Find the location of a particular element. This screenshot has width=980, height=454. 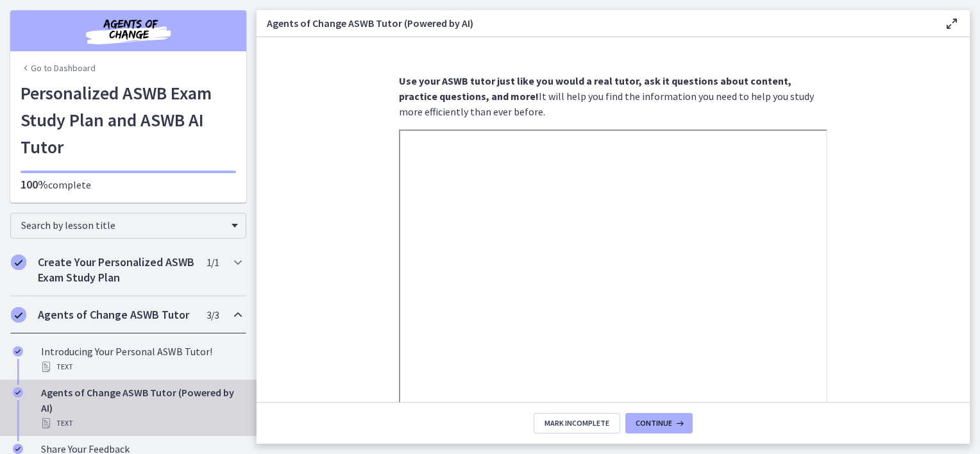

span: Mark Incomplete is located at coordinates (577, 424).